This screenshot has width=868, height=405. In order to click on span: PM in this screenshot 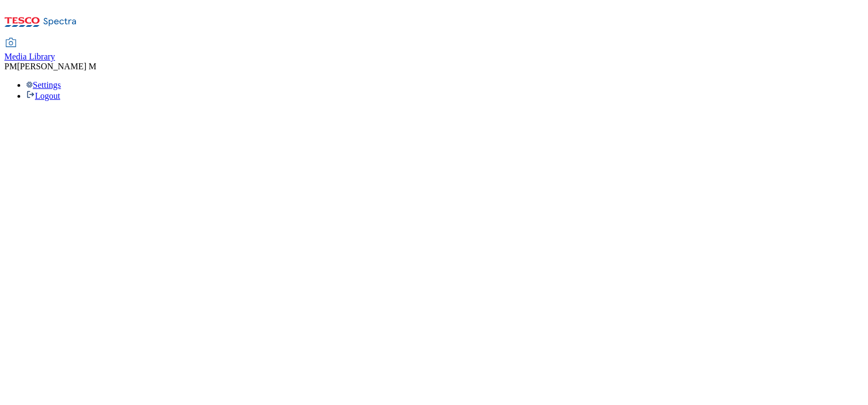, I will do `click(10, 66)`.